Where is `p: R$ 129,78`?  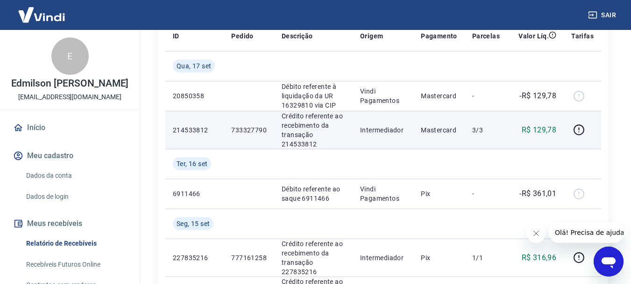 p: R$ 129,78 is located at coordinates (539, 130).